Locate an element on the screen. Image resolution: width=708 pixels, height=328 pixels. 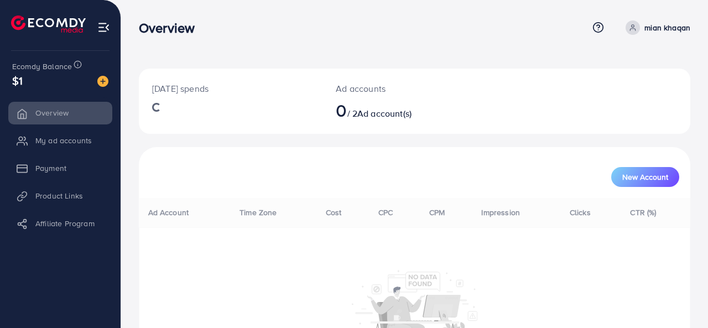
p: Ad accounts is located at coordinates (391, 89).